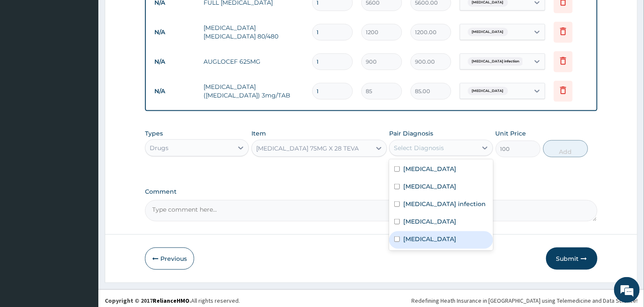 This screenshot has width=644, height=307. I want to click on img: d_794563401_company_1708531726252_794563401, so click(25, 53).